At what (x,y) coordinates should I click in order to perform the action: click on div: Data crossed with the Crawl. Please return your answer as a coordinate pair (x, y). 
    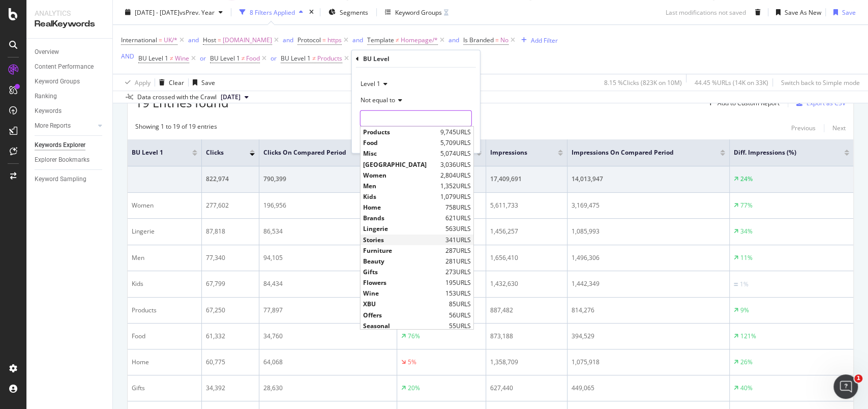
    Looking at the image, I should click on (177, 97).